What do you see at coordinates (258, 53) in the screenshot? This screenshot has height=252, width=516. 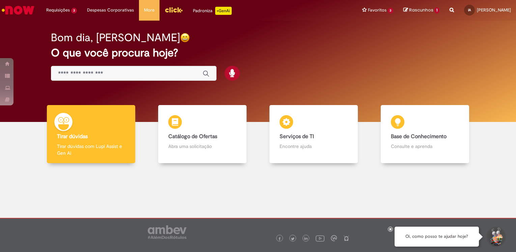 I see `h2: O que você procura hoje?` at bounding box center [258, 53].